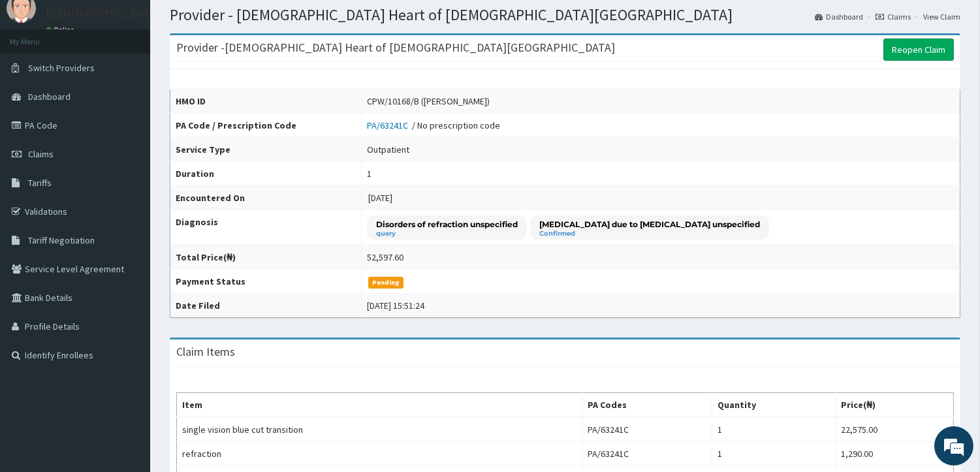 The width and height of the screenshot is (980, 472). What do you see at coordinates (266, 198) in the screenshot?
I see `th: Encountered On` at bounding box center [266, 198].